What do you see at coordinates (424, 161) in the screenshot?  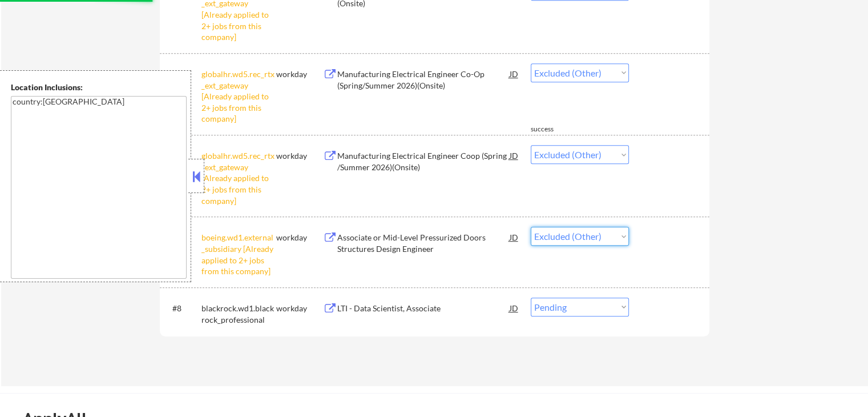 I see `div: Manufacturing Electrical Engineer Coop (Spring /Summer 2026)(Onsite)` at bounding box center [424, 161].